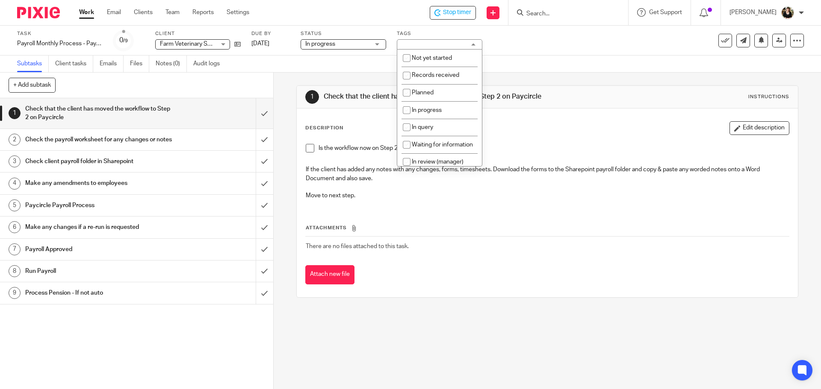  I want to click on span: In review (manager), so click(437, 162).